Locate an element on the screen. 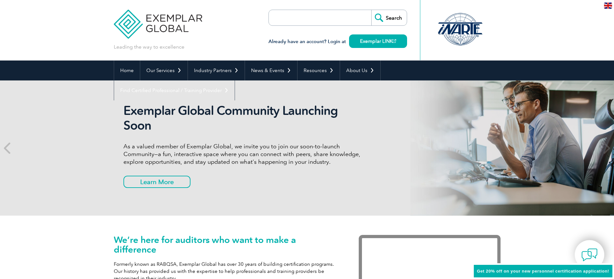 This screenshot has height=279, width=614. p: Leading the way to excellence is located at coordinates (149, 47).